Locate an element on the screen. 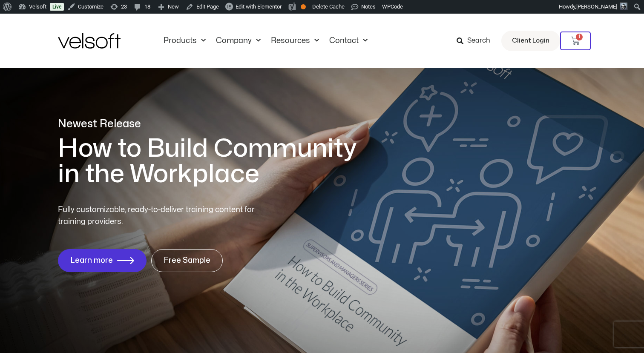 The image size is (644, 353). span: Edit with Elementor is located at coordinates (259, 7).